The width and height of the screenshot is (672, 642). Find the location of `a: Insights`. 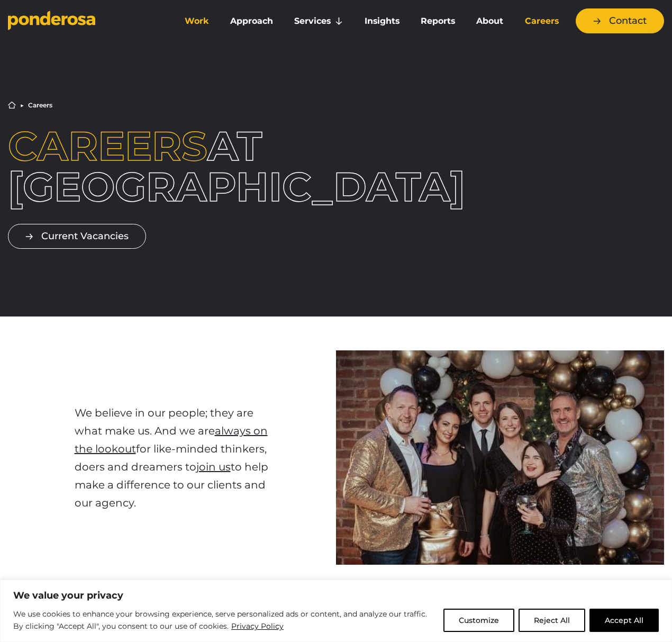

a: Insights is located at coordinates (382, 21).